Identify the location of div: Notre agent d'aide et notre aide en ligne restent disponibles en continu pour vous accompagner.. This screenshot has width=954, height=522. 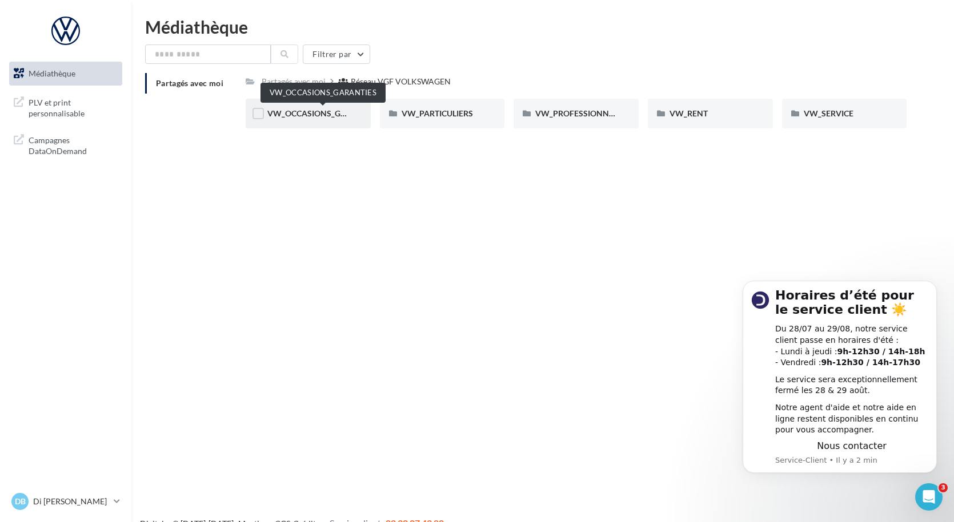
(126, 155).